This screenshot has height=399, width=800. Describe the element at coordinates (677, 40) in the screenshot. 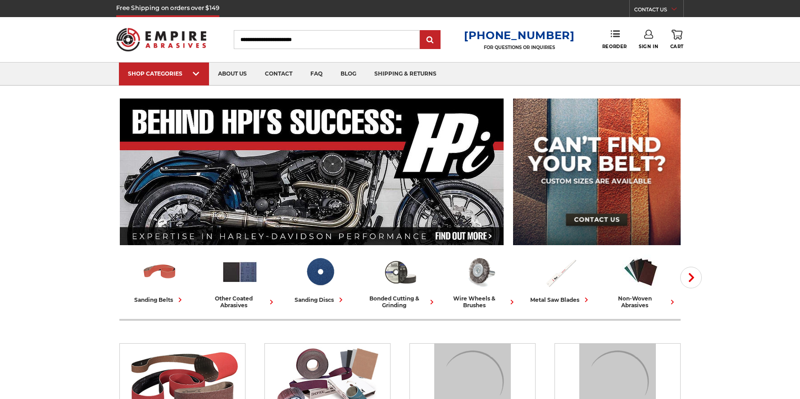

I see `a: Cart` at that location.